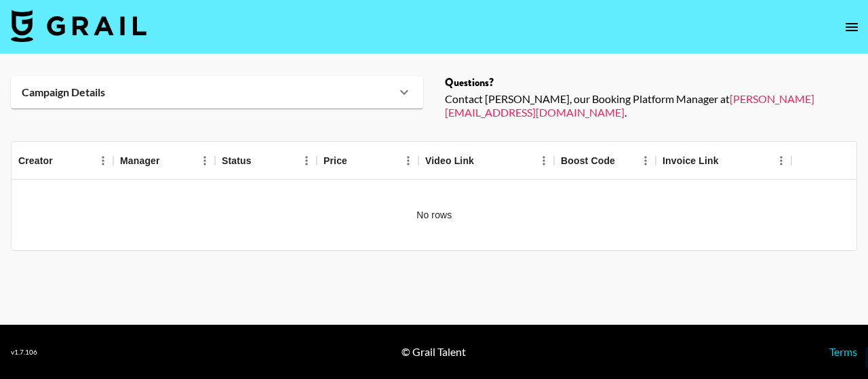 This screenshot has height=379, width=868. I want to click on button: open drawer, so click(851, 27).